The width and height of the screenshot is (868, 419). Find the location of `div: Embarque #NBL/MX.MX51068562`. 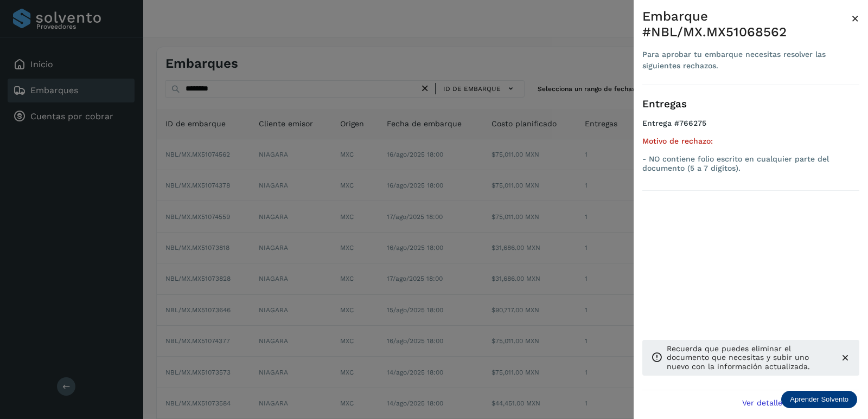

div: Embarque #NBL/MX.MX51068562 is located at coordinates (746, 25).